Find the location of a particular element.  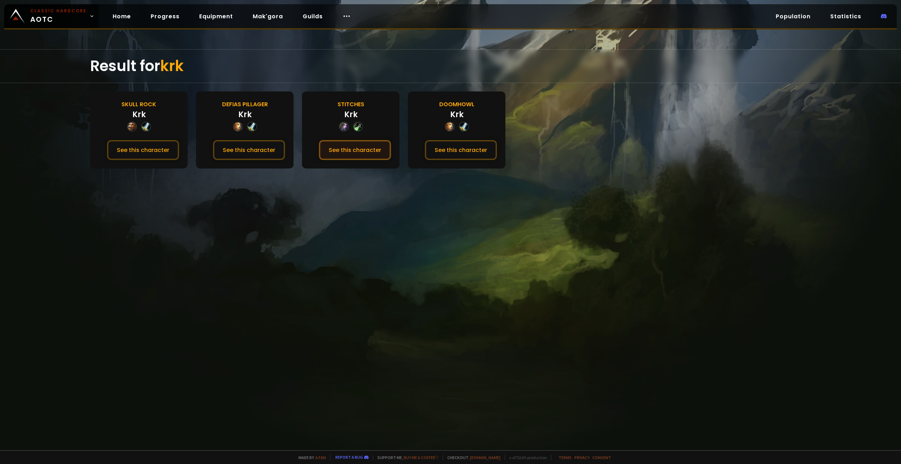

div: Doomhowl is located at coordinates (457, 104).